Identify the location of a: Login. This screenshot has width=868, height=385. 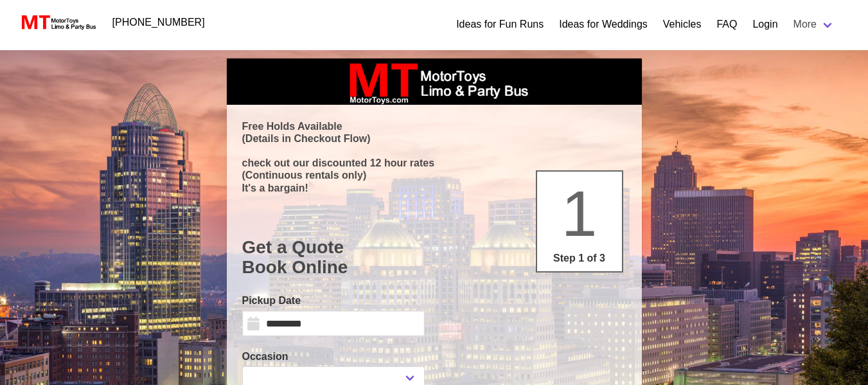
(765, 24).